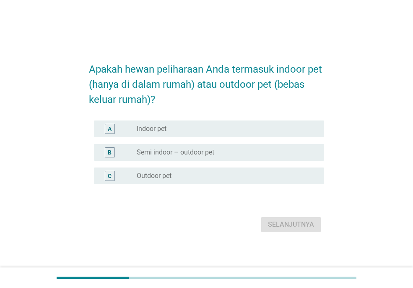  Describe the element at coordinates (110, 129) in the screenshot. I see `div: A` at that location.